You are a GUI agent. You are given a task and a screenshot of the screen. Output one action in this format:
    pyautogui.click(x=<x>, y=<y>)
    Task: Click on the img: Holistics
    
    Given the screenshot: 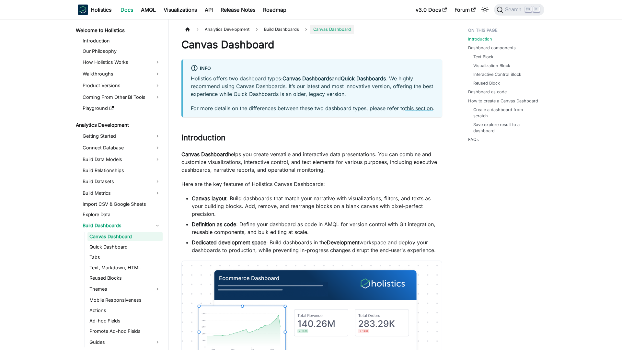 What is the action you would take?
    pyautogui.click(x=83, y=10)
    